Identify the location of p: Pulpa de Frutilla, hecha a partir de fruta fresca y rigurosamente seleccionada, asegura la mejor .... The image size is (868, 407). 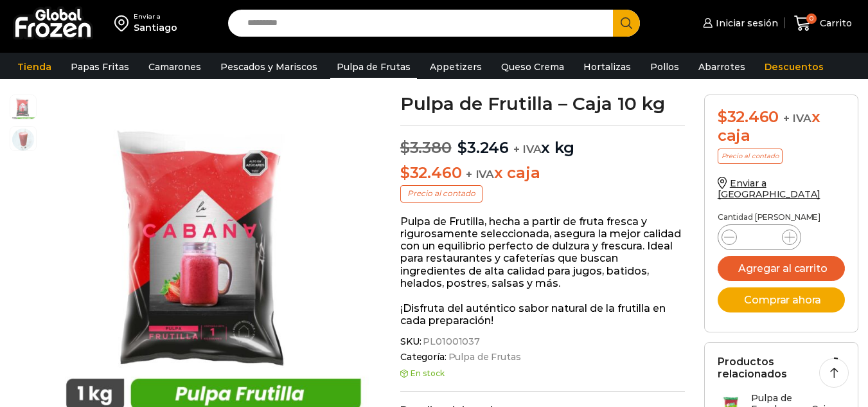
(542, 252).